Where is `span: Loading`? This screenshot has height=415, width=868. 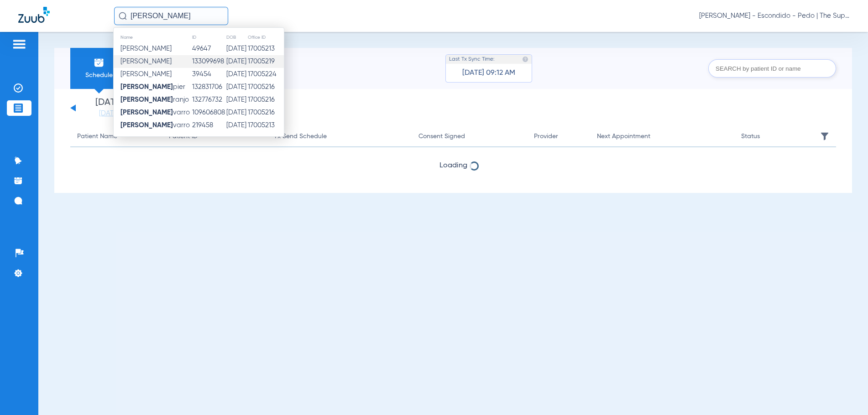
span: Loading is located at coordinates (454, 165).